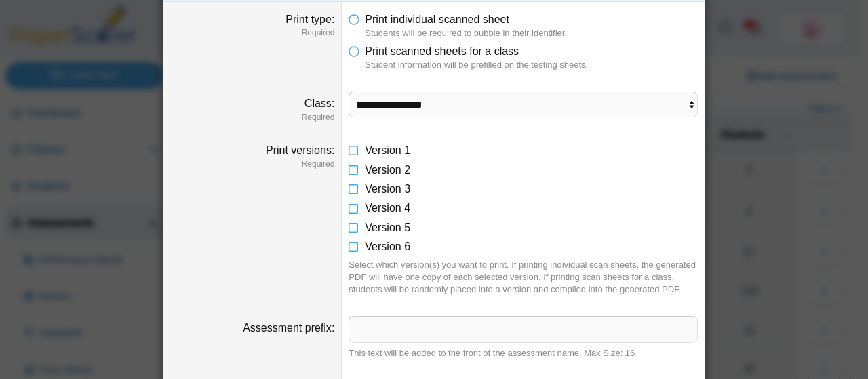  I want to click on label: Print versions, so click(300, 150).